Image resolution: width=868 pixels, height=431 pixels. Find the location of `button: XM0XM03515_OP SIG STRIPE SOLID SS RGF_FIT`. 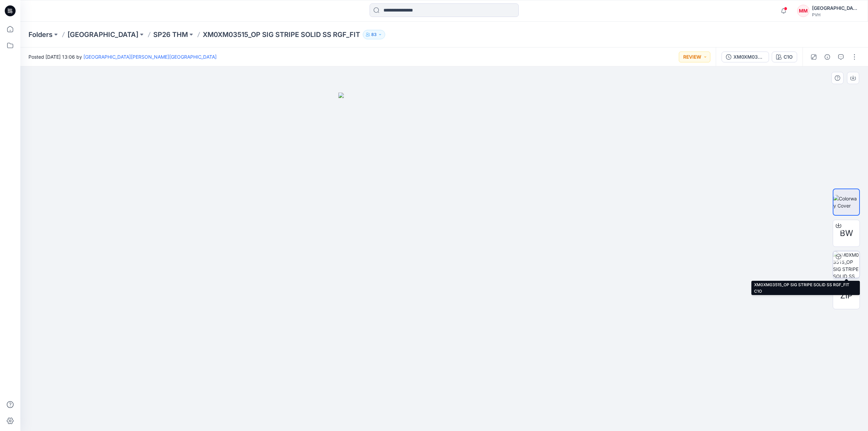

button: XM0XM03515_OP SIG STRIPE SOLID SS RGF_FIT is located at coordinates (745, 57).